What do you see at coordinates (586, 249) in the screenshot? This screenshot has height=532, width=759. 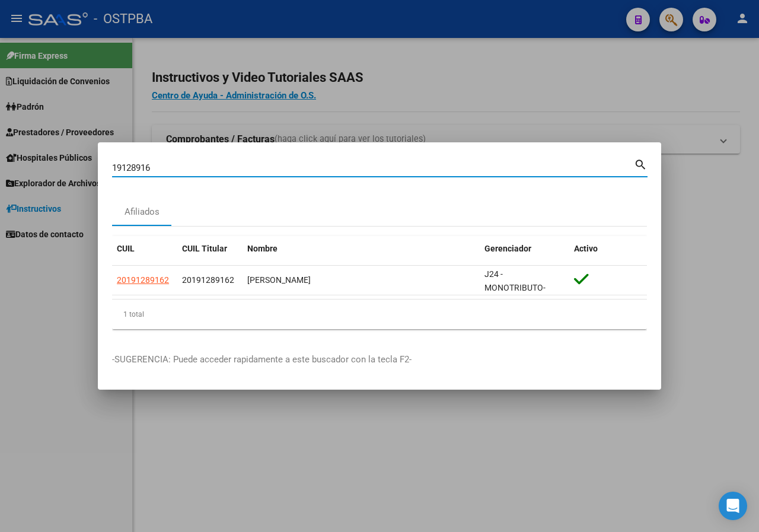 I see `span: Activo` at bounding box center [586, 249].